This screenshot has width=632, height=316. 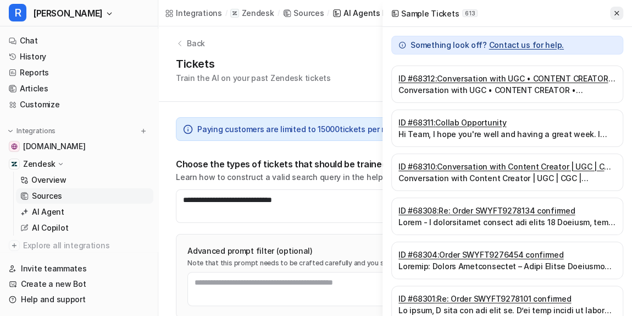 I want to click on a: AI Agents for tickets, so click(x=378, y=13).